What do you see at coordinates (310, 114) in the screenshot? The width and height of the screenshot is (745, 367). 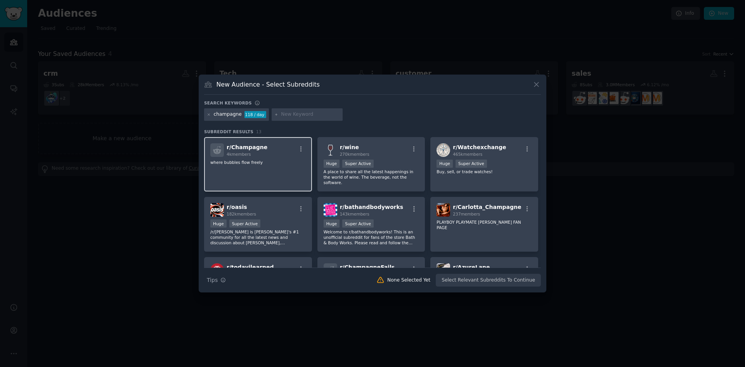 I see `input: New Keyword` at bounding box center [310, 114].